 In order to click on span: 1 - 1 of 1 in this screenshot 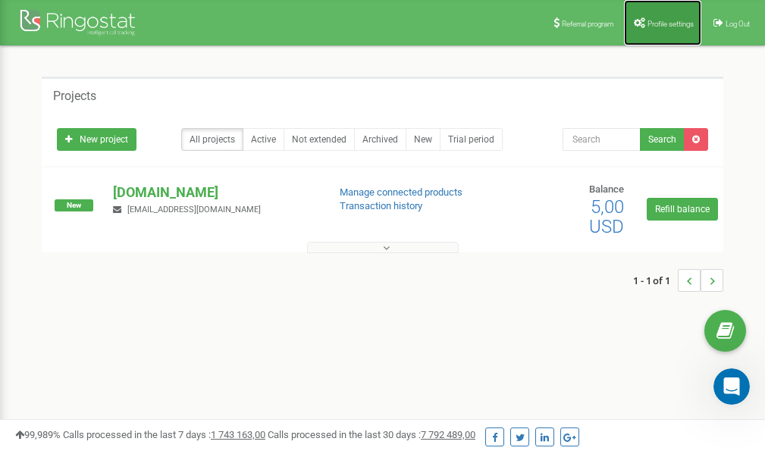, I will do `click(655, 281)`.